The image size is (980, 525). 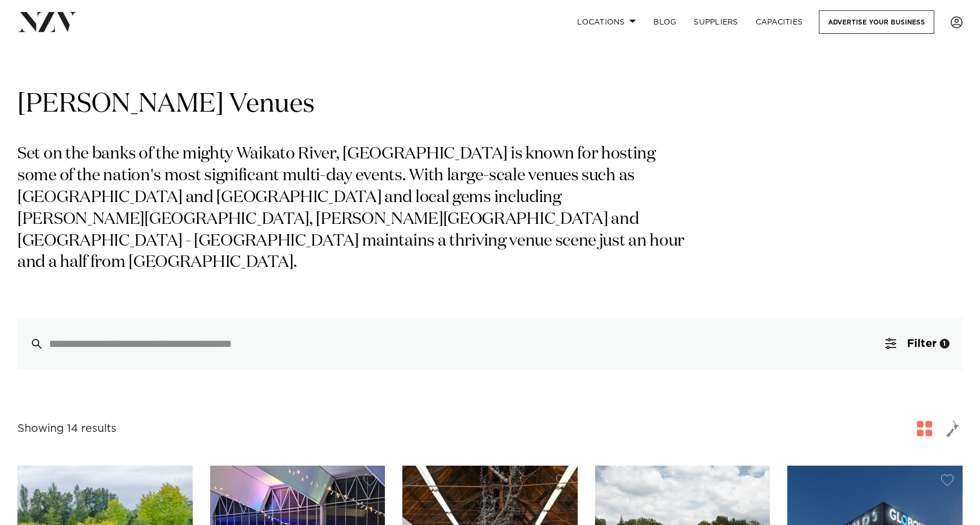 What do you see at coordinates (715, 22) in the screenshot?
I see `a: SUPPLIERS` at bounding box center [715, 22].